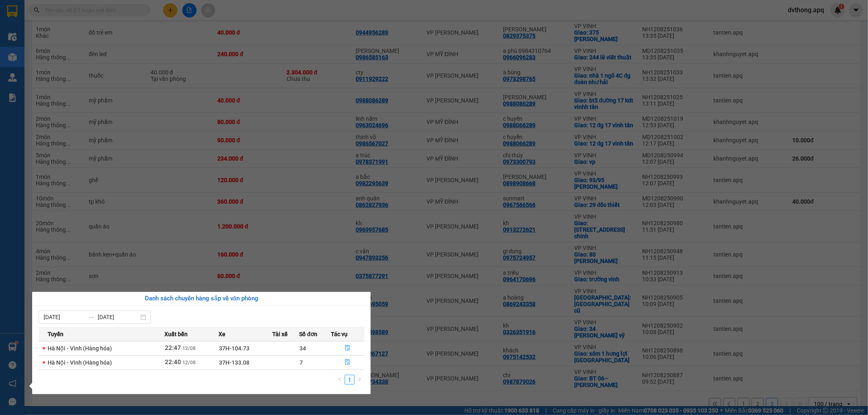  What do you see at coordinates (340, 379) in the screenshot?
I see `span: left` at bounding box center [340, 379].